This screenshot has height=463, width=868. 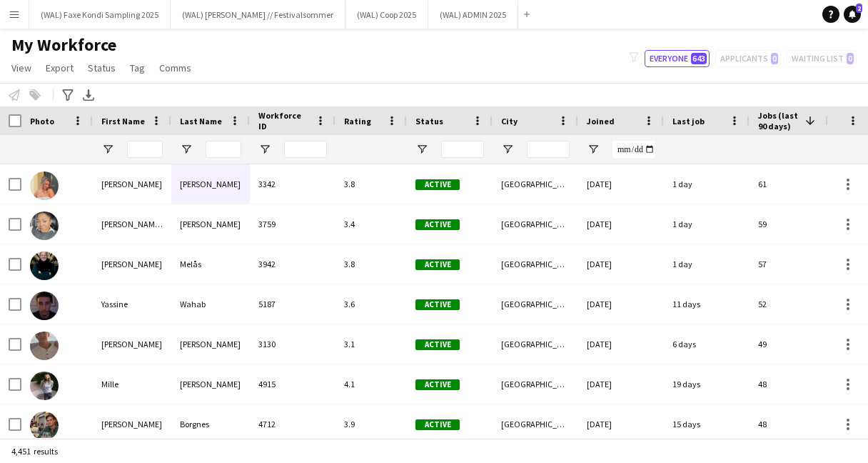 I want to click on input: City Filter Input, so click(x=549, y=149).